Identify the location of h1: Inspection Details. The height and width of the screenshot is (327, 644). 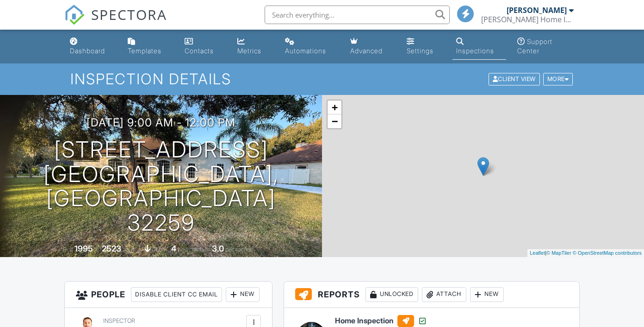
(322, 79).